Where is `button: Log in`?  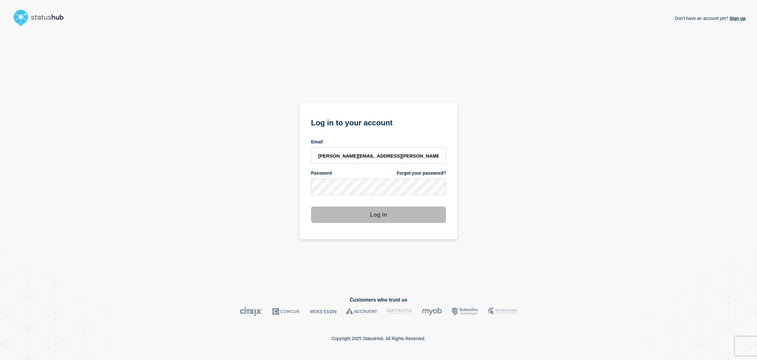
button: Log in is located at coordinates (378, 214).